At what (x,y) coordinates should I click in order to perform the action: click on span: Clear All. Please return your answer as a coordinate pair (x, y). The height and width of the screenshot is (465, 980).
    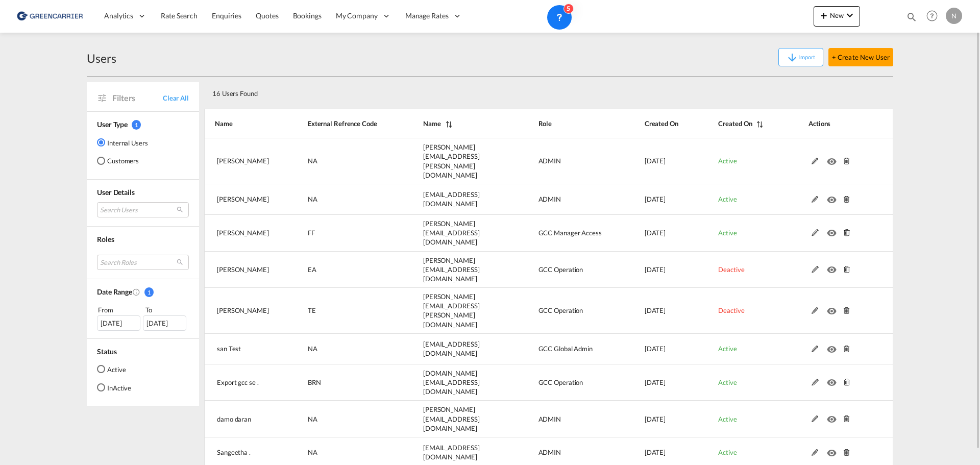
    Looking at the image, I should click on (175, 98).